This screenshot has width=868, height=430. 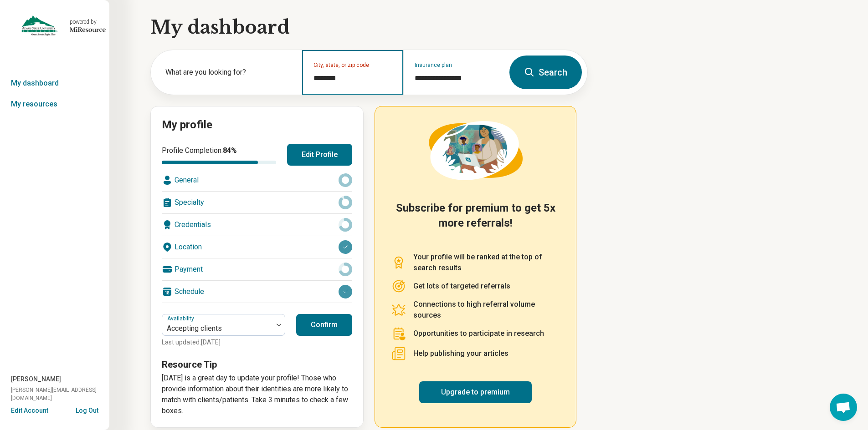 I want to click on button: Edit Account, so click(x=30, y=410).